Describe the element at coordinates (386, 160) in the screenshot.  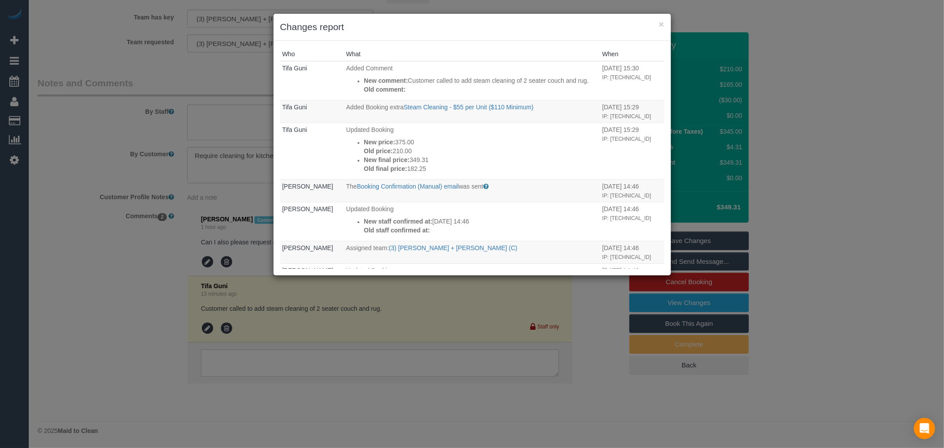
I see `strong: New final price:` at that location.